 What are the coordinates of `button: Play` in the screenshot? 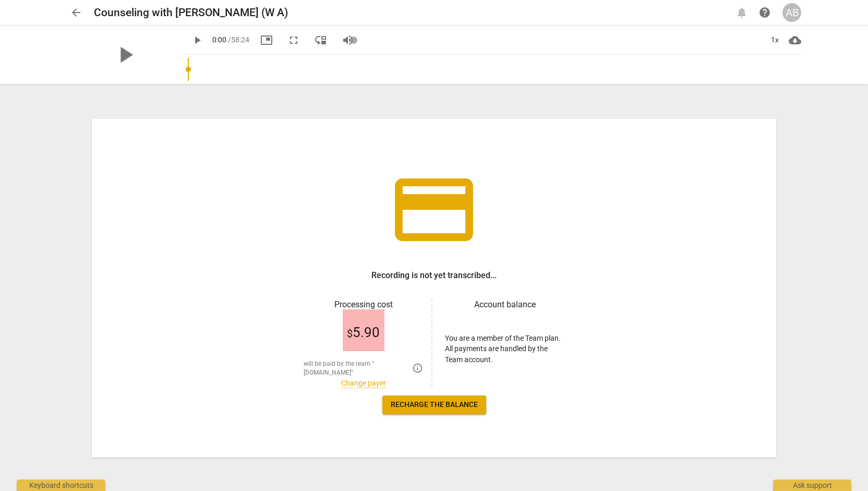 It's located at (197, 40).